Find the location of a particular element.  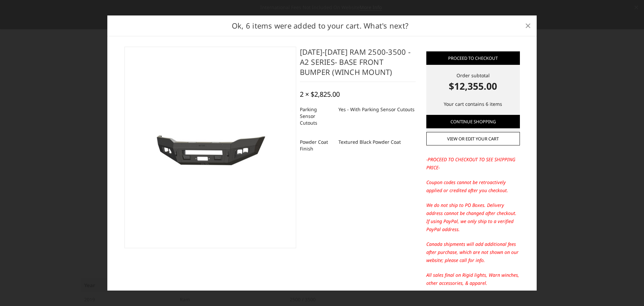

div: Chat Widget is located at coordinates (627, 290).